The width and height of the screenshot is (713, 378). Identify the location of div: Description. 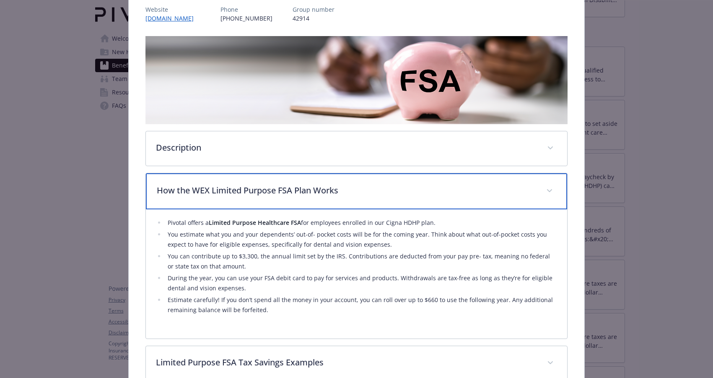
(356, 148).